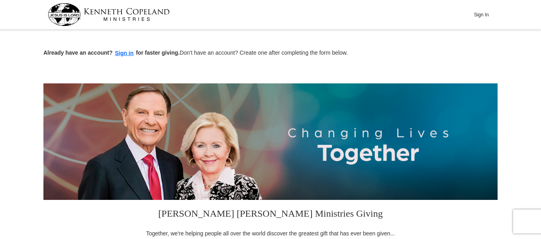 The image size is (541, 239). What do you see at coordinates (109, 14) in the screenshot?
I see `img: kcm-header-logo.svg` at bounding box center [109, 14].